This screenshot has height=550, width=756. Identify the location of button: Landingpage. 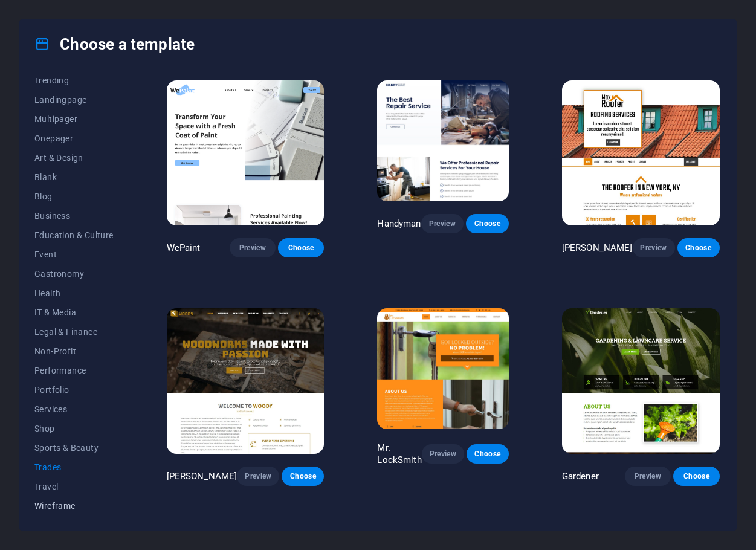
(74, 100).